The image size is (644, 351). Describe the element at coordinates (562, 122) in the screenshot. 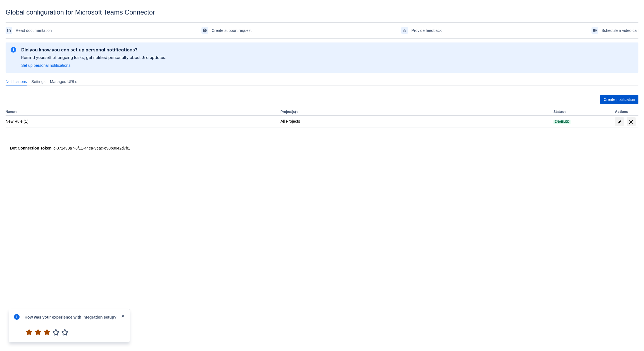

I see `span: Enabled` at that location.